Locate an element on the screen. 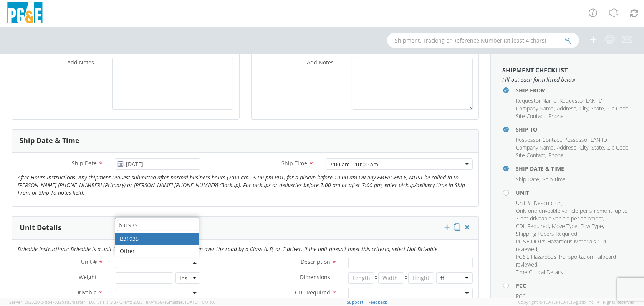 This screenshot has width=644, height=306. h4: Ship Date & Time is located at coordinates (574, 169).